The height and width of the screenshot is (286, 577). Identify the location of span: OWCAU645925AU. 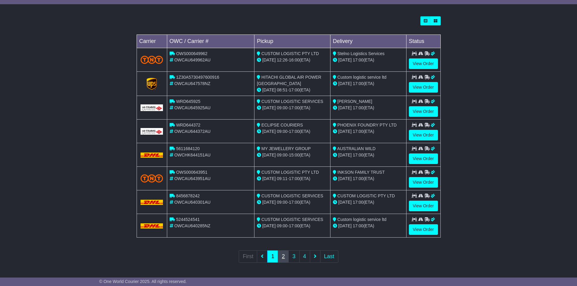
(192, 108).